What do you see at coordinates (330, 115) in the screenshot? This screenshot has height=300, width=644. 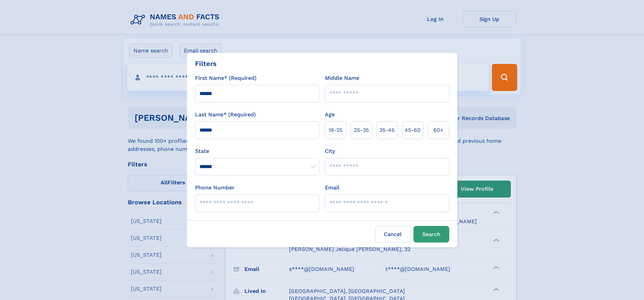 I see `label: Age` at bounding box center [330, 115].